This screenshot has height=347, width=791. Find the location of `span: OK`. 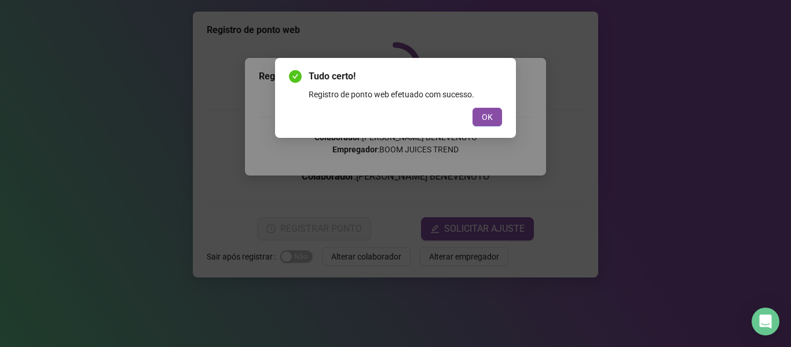

span: OK is located at coordinates (487, 117).